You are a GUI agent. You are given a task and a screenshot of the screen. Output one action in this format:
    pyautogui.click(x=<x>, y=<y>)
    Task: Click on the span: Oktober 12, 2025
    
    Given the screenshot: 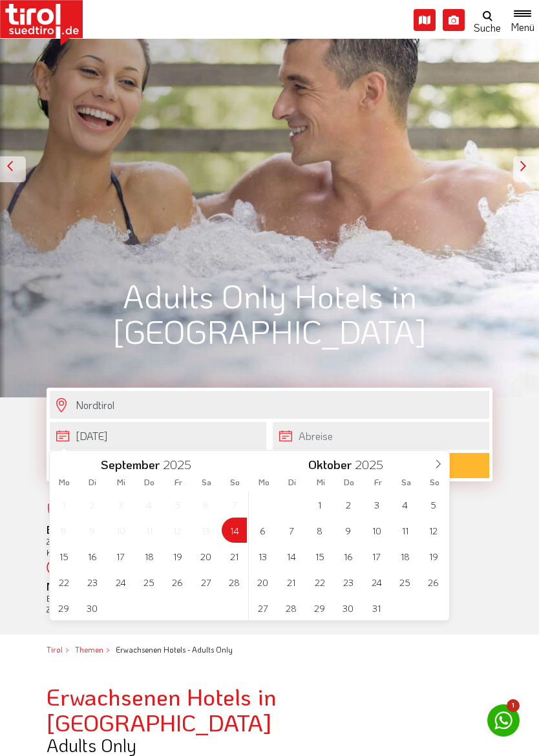 What is the action you would take?
    pyautogui.click(x=433, y=530)
    